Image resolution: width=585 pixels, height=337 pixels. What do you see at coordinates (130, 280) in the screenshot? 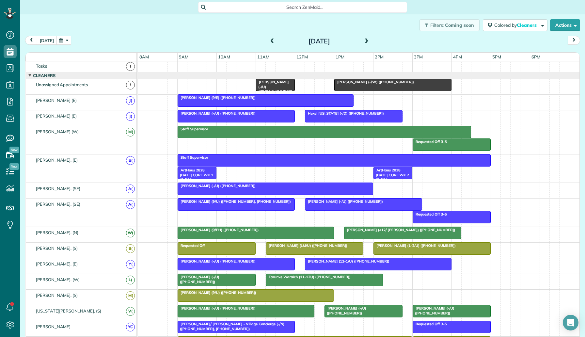
I see `span: L(` at bounding box center [130, 280].